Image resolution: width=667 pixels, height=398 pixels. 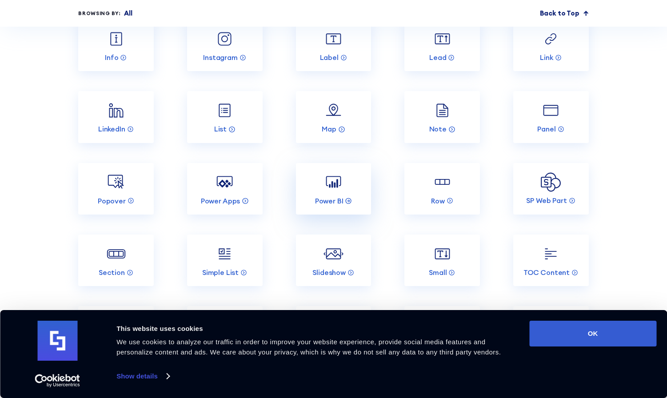 What do you see at coordinates (309, 347) in the screenshot?
I see `span: We use cookies to analyze our traffic in order to improve your website experience, provide social...` at bounding box center [309, 347].